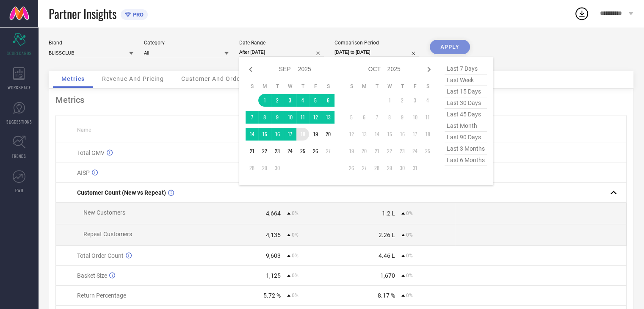 The width and height of the screenshot is (644, 309). I want to click on div: 8.17 %, so click(386, 296).